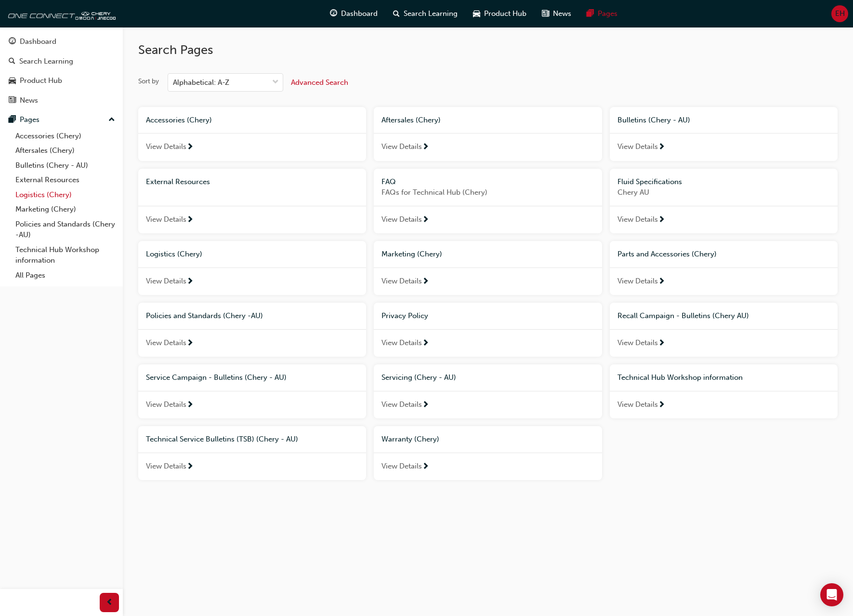 The height and width of the screenshot is (616, 853). What do you see at coordinates (66, 165) in the screenshot?
I see `a: Bulletins (Chery - AU)` at bounding box center [66, 165].